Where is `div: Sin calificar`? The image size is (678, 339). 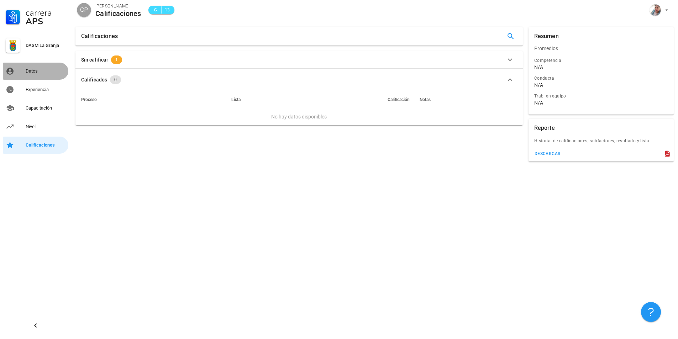
div: Sin calificar is located at coordinates (95, 60).